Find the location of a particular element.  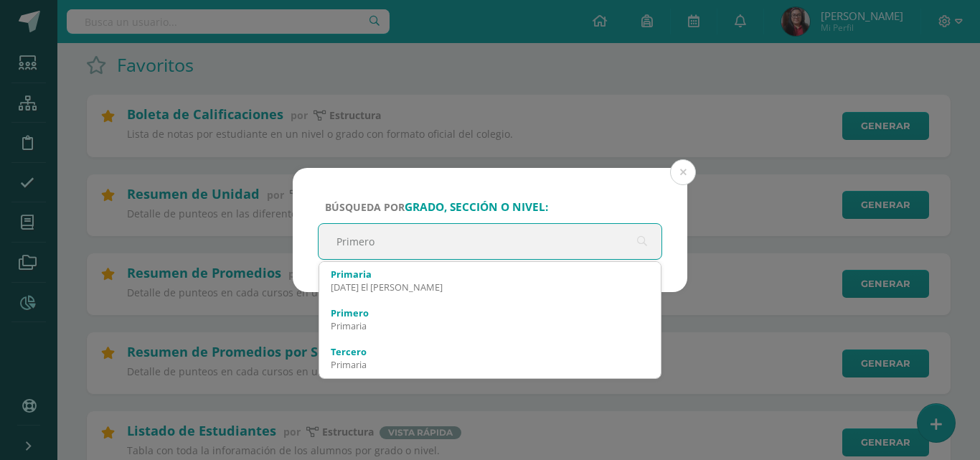

div: Tercero is located at coordinates (490, 351).